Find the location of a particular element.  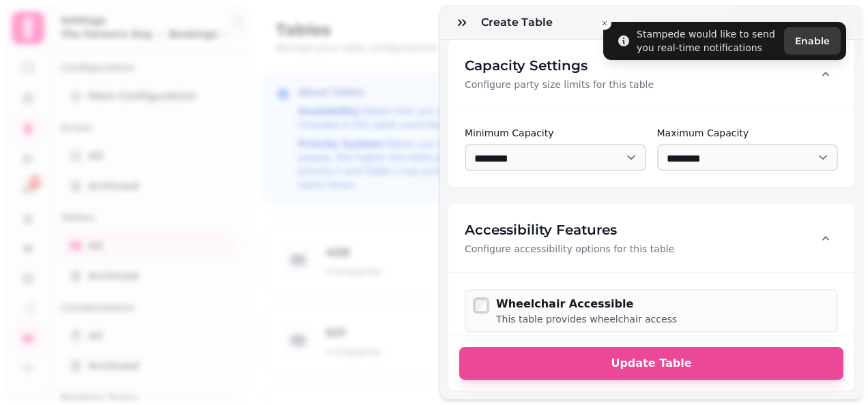

div: Wheelchair Accessible is located at coordinates (586, 304).